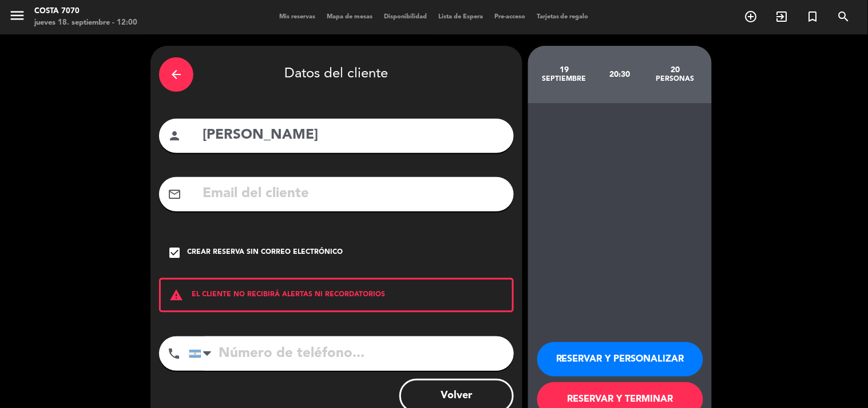 Image resolution: width=868 pixels, height=408 pixels. Describe the element at coordinates (461, 17) in the screenshot. I see `span: Lista de Espera` at that location.